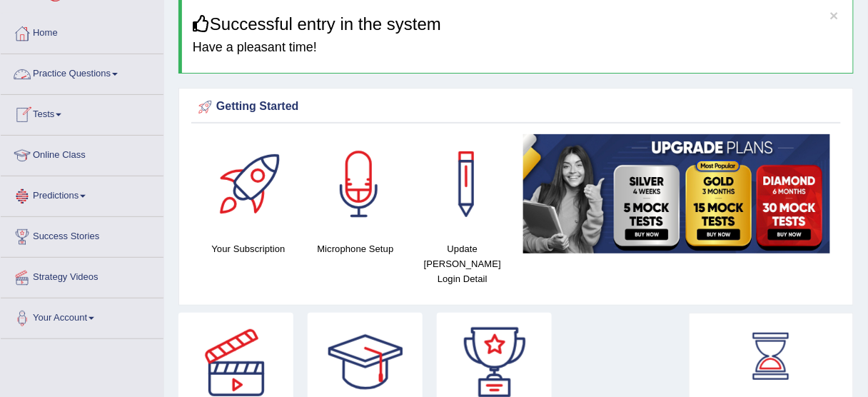 The height and width of the screenshot is (397, 868). What do you see at coordinates (82, 235) in the screenshot?
I see `a: Success Stories` at bounding box center [82, 235].